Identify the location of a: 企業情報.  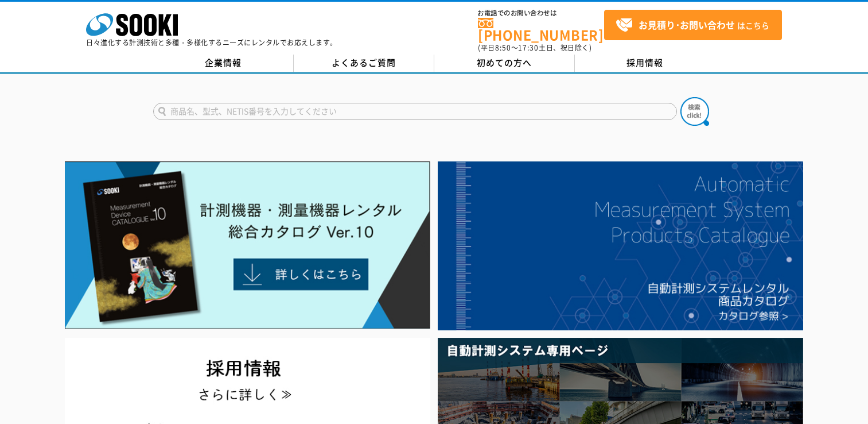
(224, 63).